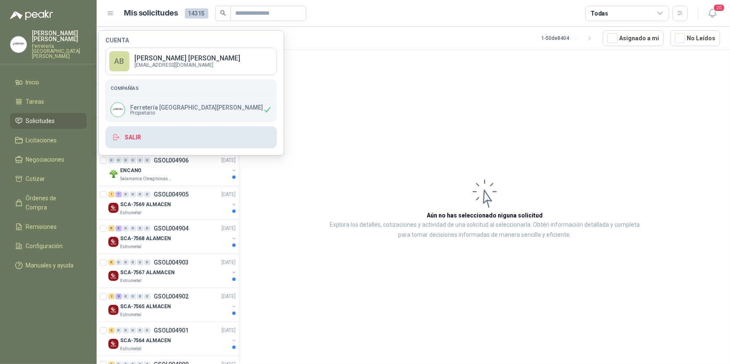  Describe the element at coordinates (171, 297) in the screenshot. I see `p: GSOL004902` at that location.